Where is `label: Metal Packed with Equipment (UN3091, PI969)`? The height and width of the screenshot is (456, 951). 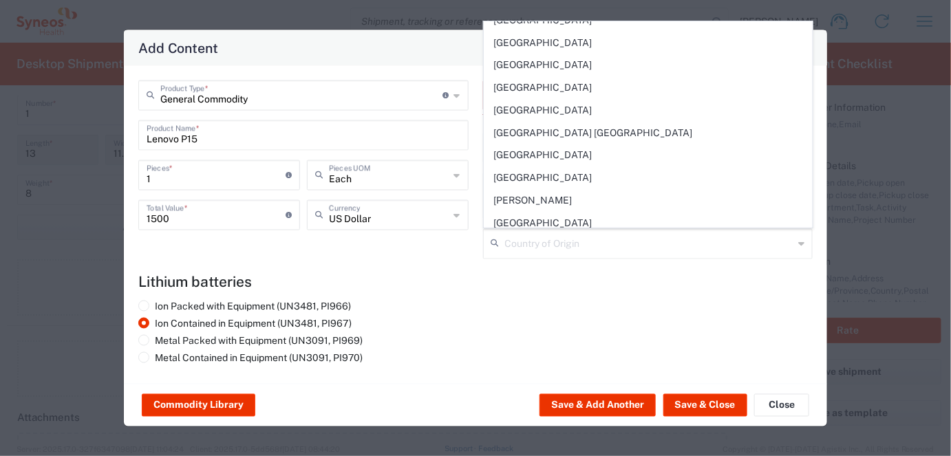
label: Metal Packed with Equipment (UN3091, PI969) is located at coordinates (250, 340).